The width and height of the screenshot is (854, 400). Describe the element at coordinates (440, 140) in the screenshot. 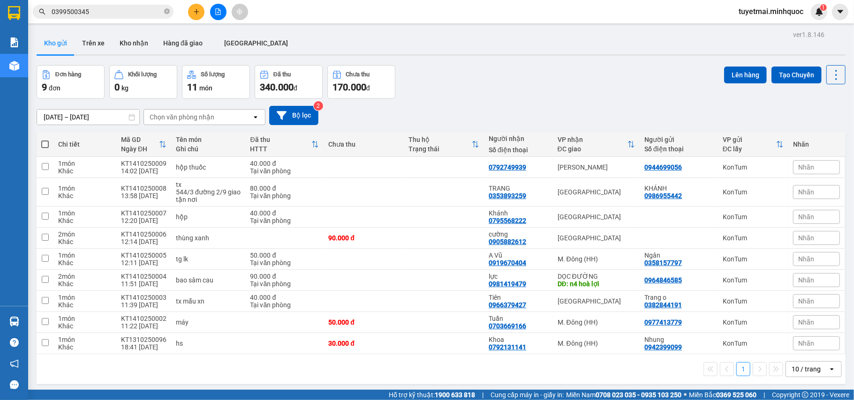

I see `div: Thu hộ` at that location.